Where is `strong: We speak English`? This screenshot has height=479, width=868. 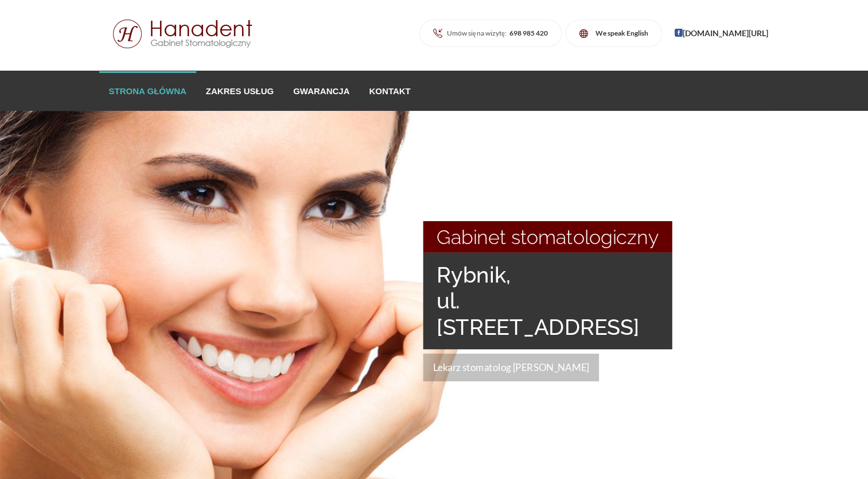 strong: We speak English is located at coordinates (622, 33).